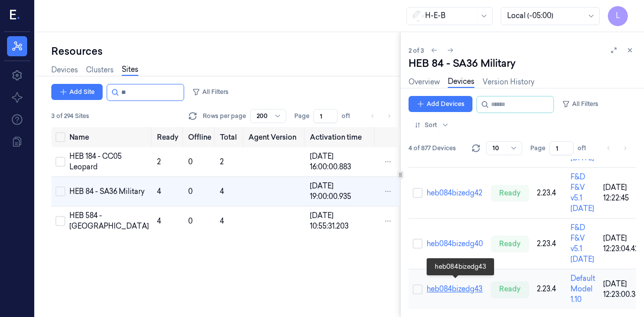 Image resolution: width=644 pixels, height=317 pixels. What do you see at coordinates (582, 289) in the screenshot?
I see `div: Default Model 1.10` at bounding box center [582, 289].